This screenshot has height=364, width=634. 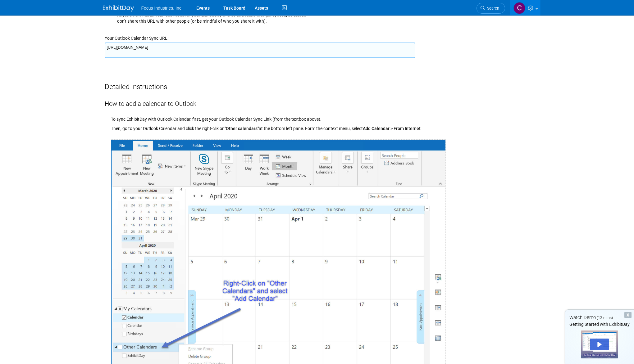 What do you see at coordinates (162, 8) in the screenshot?
I see `span: Focus Industries, Inc.` at bounding box center [162, 8].